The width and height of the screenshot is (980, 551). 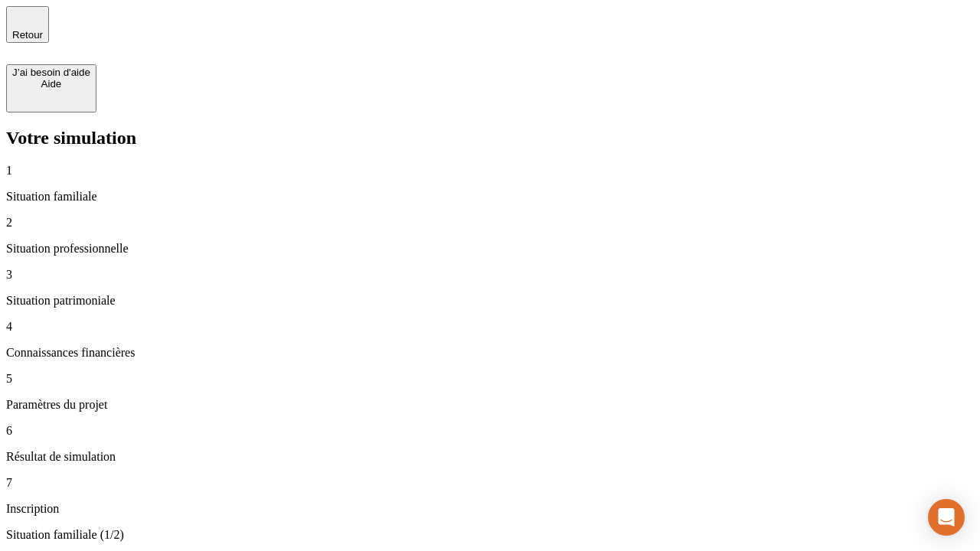 I want to click on p: Situation familiale (1/2), so click(x=490, y=535).